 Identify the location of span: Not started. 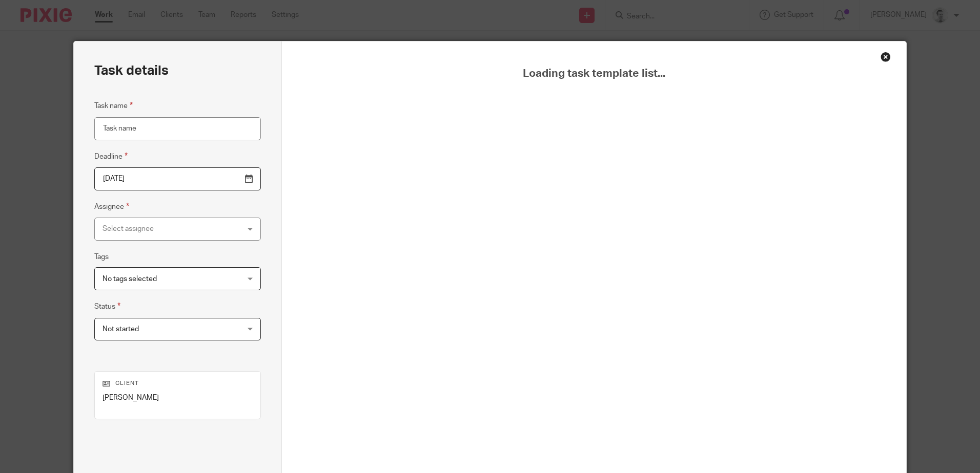
(120, 329).